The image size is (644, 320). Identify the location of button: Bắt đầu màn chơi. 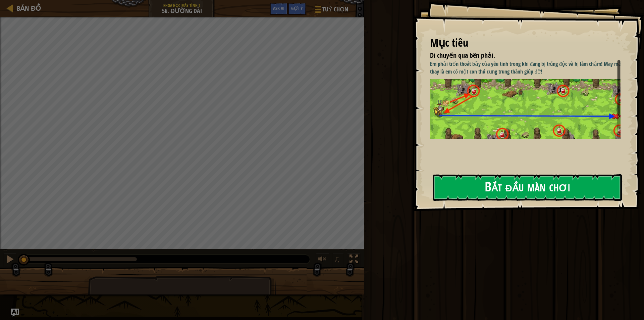
(527, 187).